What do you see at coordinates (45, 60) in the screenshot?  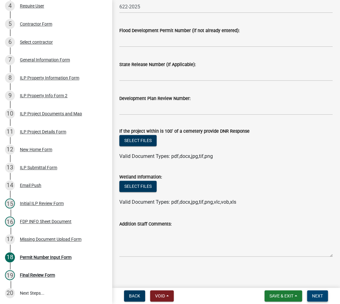 I see `div: General Information Form` at bounding box center [45, 60].